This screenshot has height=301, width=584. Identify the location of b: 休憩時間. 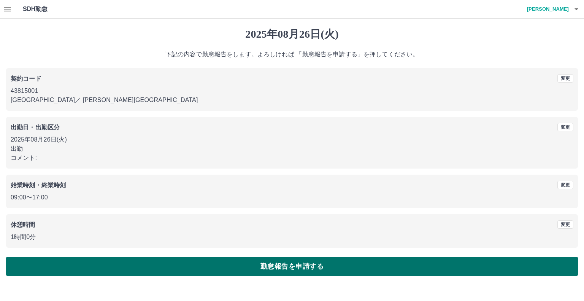
(23, 224).